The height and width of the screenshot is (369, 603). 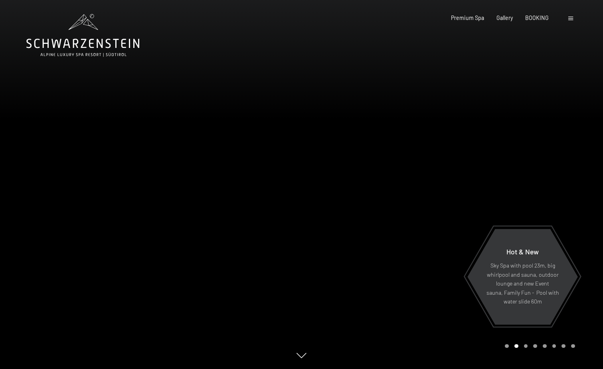 What do you see at coordinates (526, 346) in the screenshot?
I see `div: Carousel Page 3` at bounding box center [526, 346].